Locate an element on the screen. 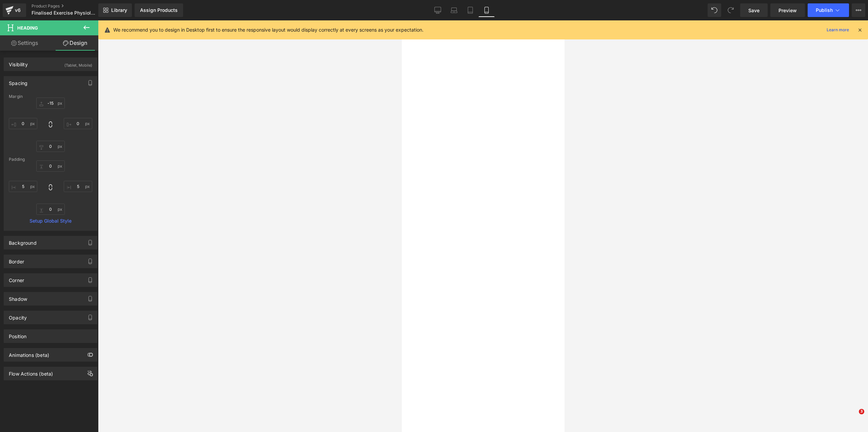 The width and height of the screenshot is (868, 432). div: Animations (beta) is located at coordinates (29, 353).